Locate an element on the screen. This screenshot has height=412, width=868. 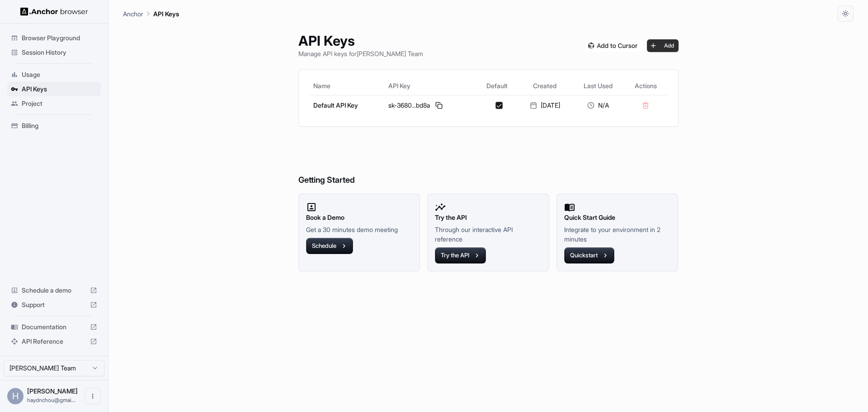
h1: API Keys is located at coordinates (360, 40).